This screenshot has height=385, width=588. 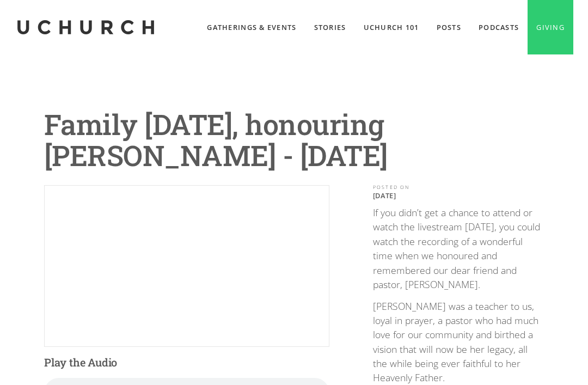 What do you see at coordinates (187, 363) in the screenshot?
I see `h4: Play the Audio` at bounding box center [187, 363].